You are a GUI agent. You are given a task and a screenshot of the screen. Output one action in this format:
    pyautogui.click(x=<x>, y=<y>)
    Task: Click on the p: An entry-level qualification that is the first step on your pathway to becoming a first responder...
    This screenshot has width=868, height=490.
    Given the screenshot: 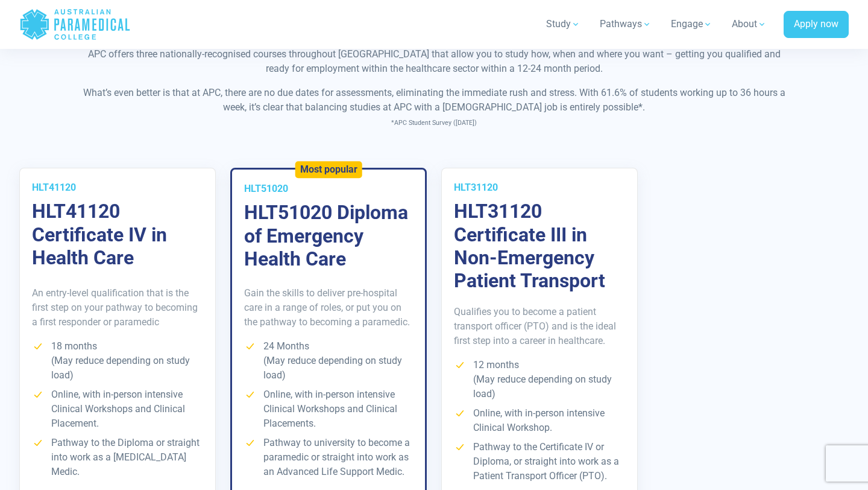 What is the action you would take?
    pyautogui.click(x=117, y=308)
    